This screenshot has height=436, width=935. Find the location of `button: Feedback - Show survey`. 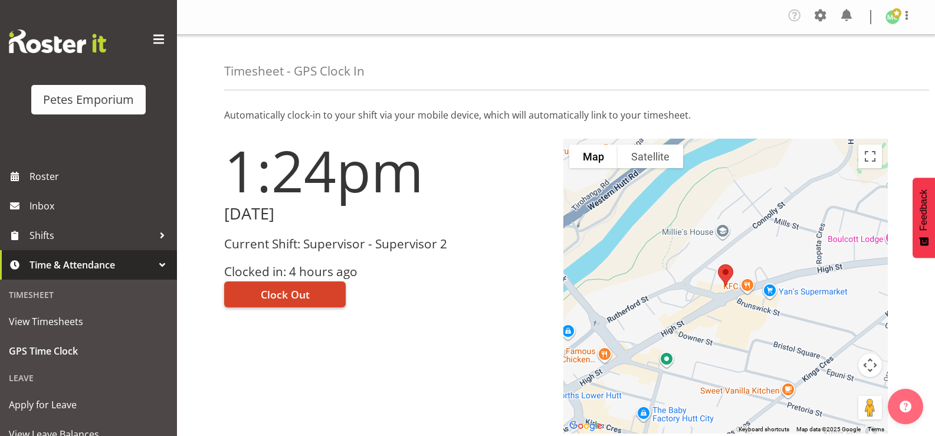

button: Feedback - Show survey is located at coordinates (923, 218).